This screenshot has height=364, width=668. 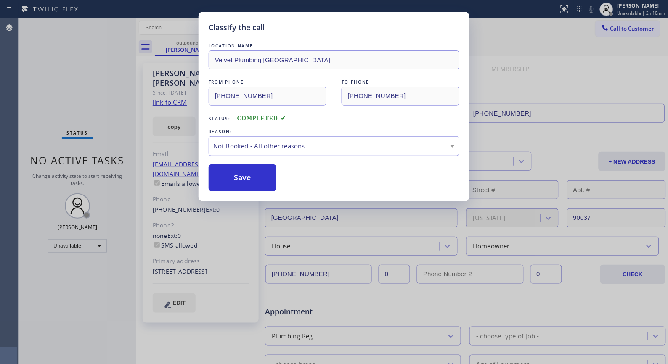 What do you see at coordinates (334, 132) in the screenshot?
I see `div: REASON:` at bounding box center [334, 132].